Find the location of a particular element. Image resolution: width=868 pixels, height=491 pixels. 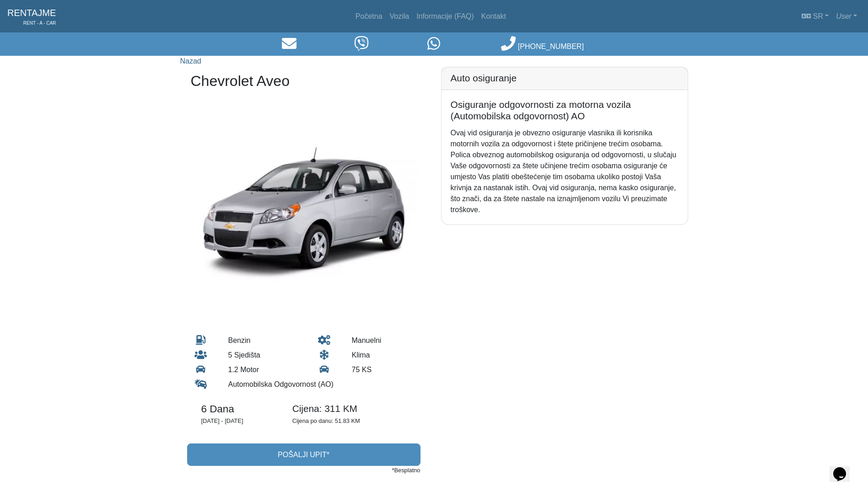

a: Nazad is located at coordinates (191, 61).